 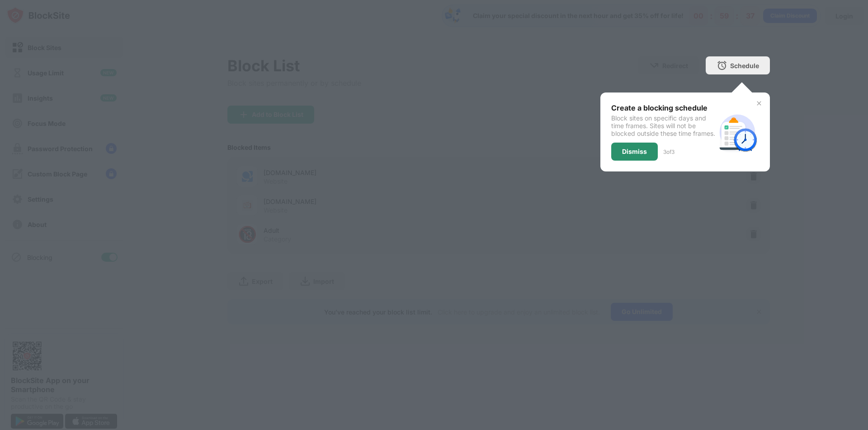 What do you see at coordinates (759, 103) in the screenshot?
I see `img: x-button.svg` at bounding box center [759, 103].